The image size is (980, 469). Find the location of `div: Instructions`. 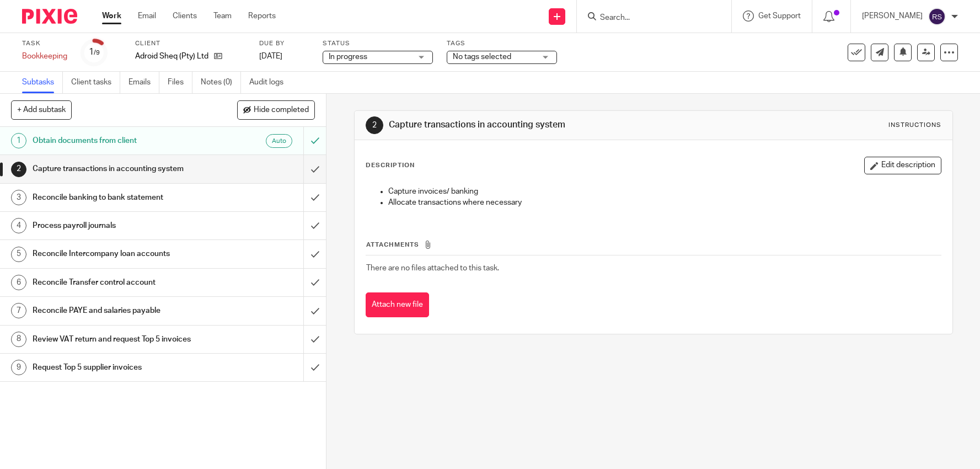

div: Instructions is located at coordinates (915, 125).